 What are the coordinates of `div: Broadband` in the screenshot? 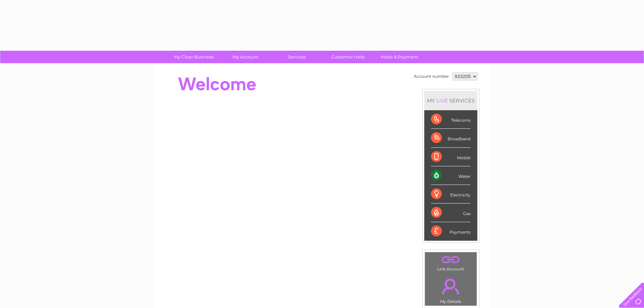 It's located at (451, 138).